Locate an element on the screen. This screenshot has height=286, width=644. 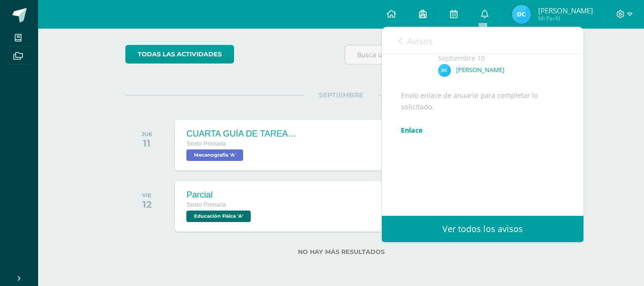
div: Parcial is located at coordinates (220, 195).